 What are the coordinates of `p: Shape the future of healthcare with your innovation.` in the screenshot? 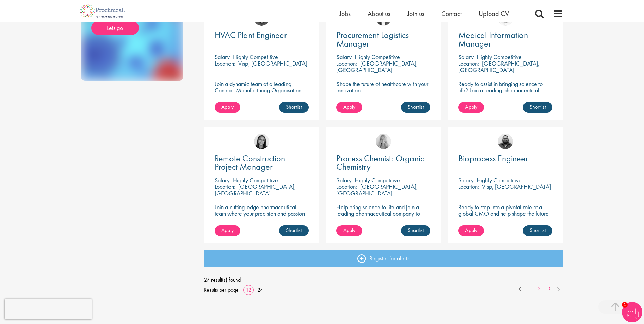 It's located at (383, 87).